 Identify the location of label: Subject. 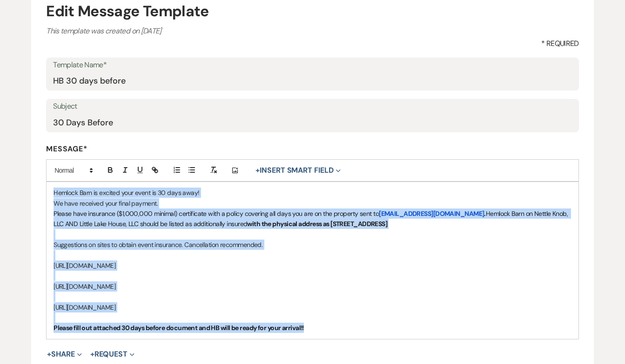
(312, 107).